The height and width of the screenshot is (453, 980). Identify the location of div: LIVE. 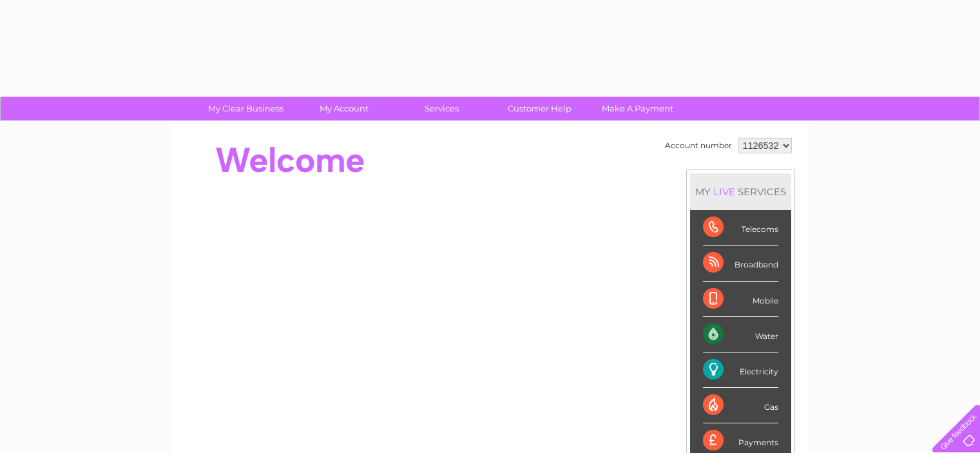
(724, 191).